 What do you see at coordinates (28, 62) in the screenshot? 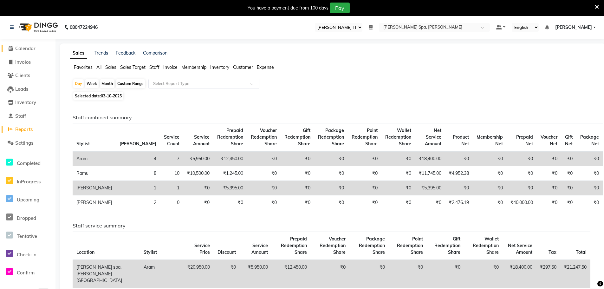
I see `a: Invoice` at bounding box center [28, 62].